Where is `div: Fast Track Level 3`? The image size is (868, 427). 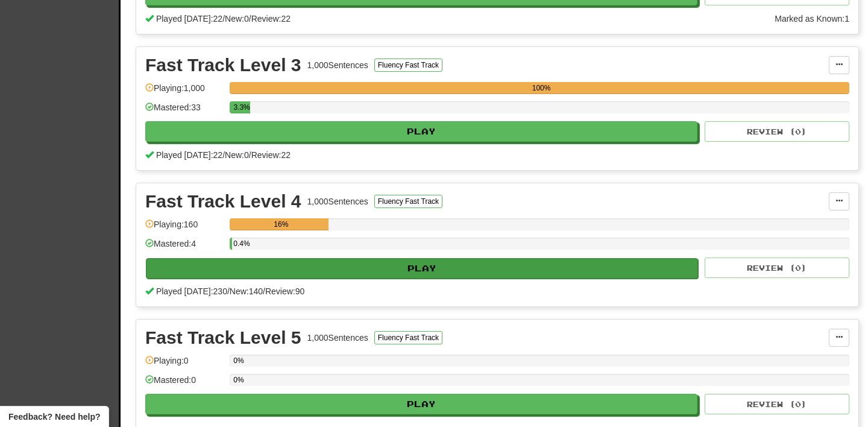 div: Fast Track Level 3 is located at coordinates (223, 65).